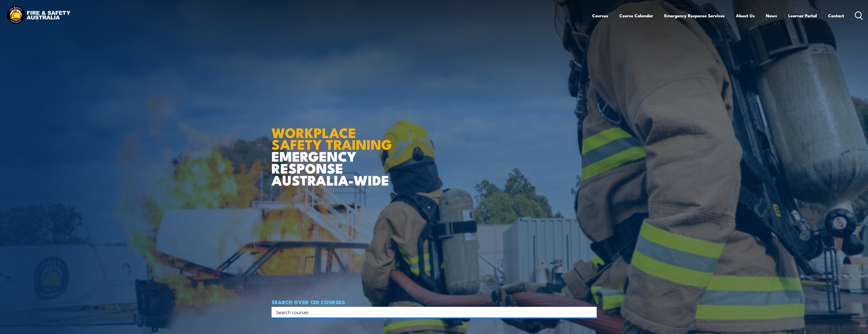  Describe the element at coordinates (836, 15) in the screenshot. I see `a: Contact` at that location.